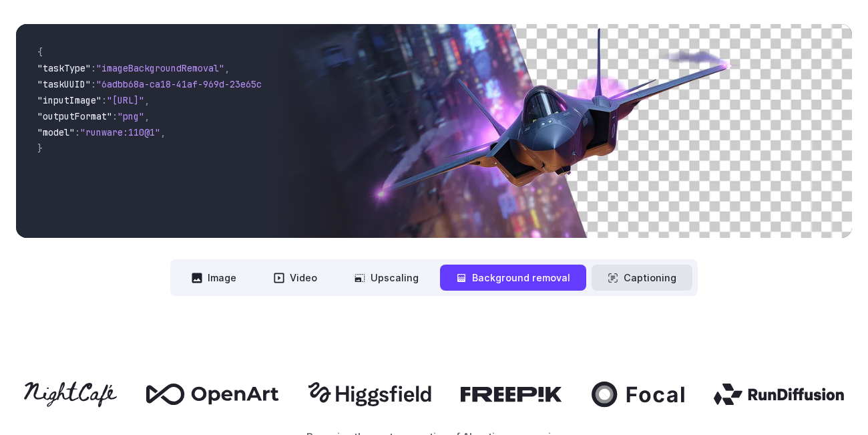  Describe the element at coordinates (513, 277) in the screenshot. I see `button: Background removal` at that location.